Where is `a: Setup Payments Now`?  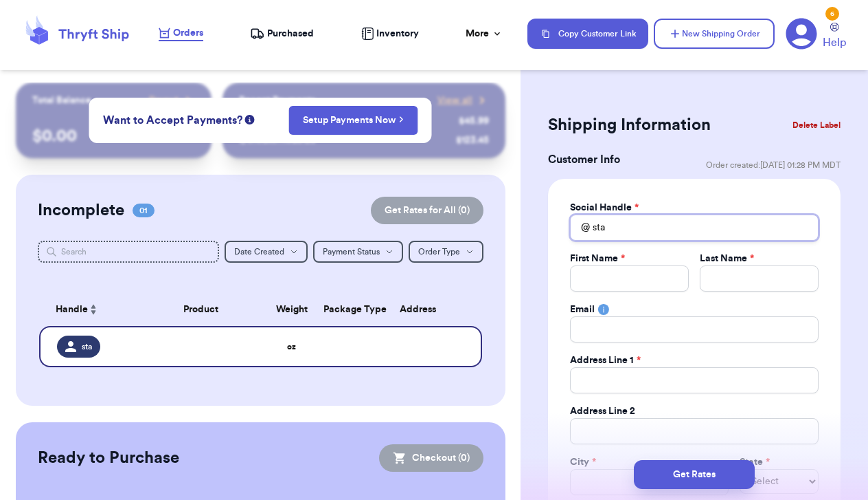 a: Setup Payments Now is located at coordinates (354, 121).